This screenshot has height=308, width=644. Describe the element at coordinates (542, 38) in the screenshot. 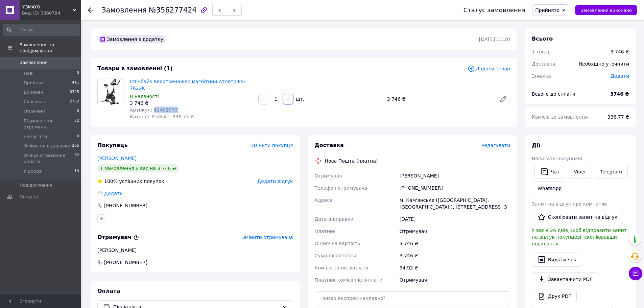

I see `span: Всього` at that location.